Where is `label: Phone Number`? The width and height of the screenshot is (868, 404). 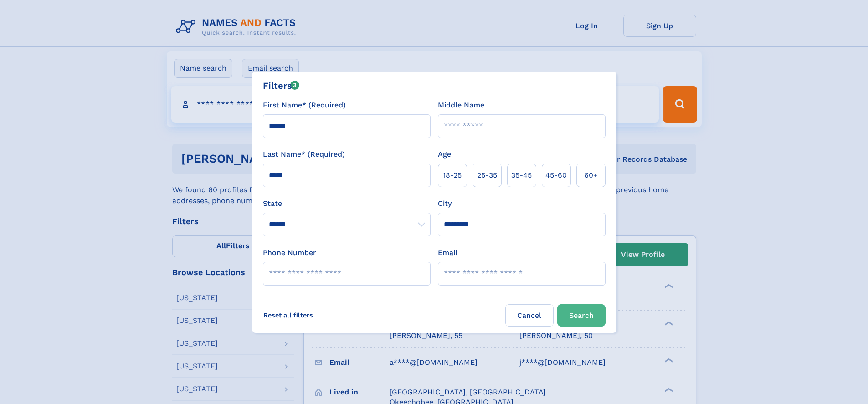 label: Phone Number is located at coordinates (290, 253).